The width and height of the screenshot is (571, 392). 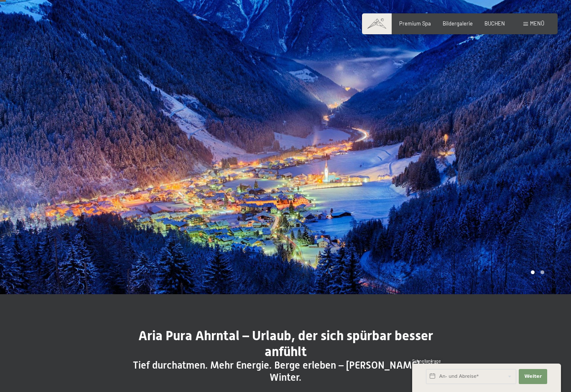 What do you see at coordinates (426, 361) in the screenshot?
I see `span: Schnellanfrage` at bounding box center [426, 361].